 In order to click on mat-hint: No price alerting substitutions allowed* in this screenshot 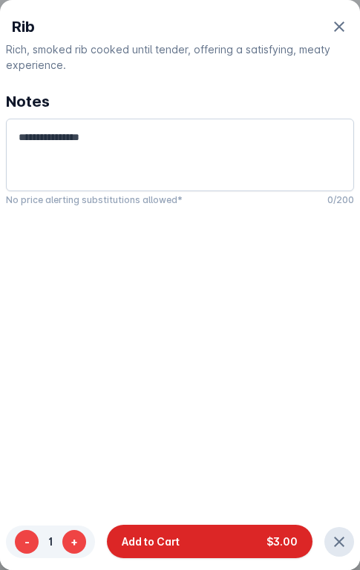, I will do `click(94, 199)`.